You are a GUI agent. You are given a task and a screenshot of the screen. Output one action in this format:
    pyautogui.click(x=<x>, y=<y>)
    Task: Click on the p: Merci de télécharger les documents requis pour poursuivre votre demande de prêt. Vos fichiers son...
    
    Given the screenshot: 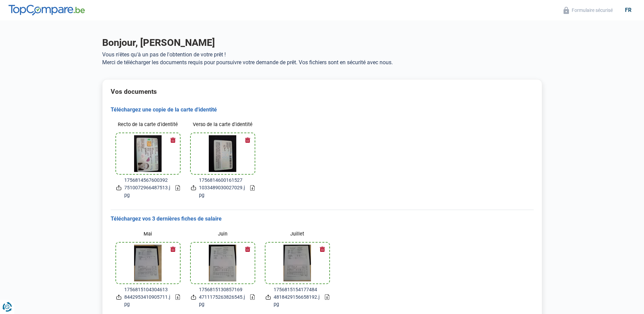 What is the action you would take?
    pyautogui.click(x=322, y=62)
    